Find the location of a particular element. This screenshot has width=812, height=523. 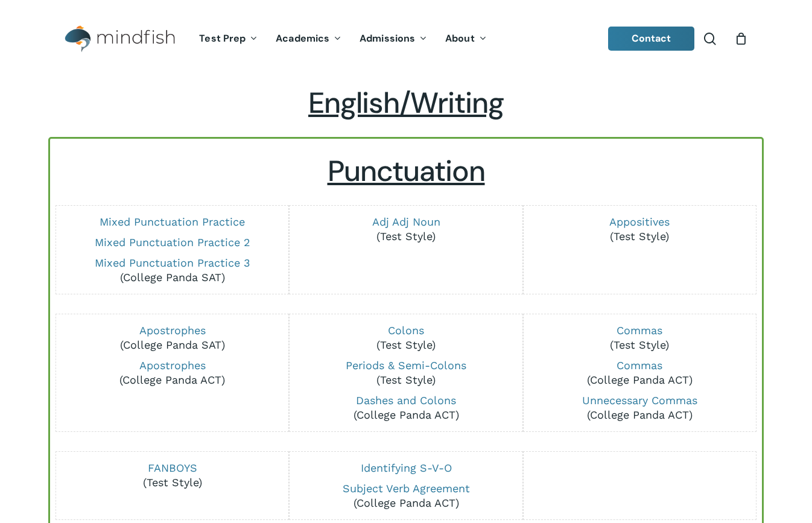

a: Colons is located at coordinates (406, 330).